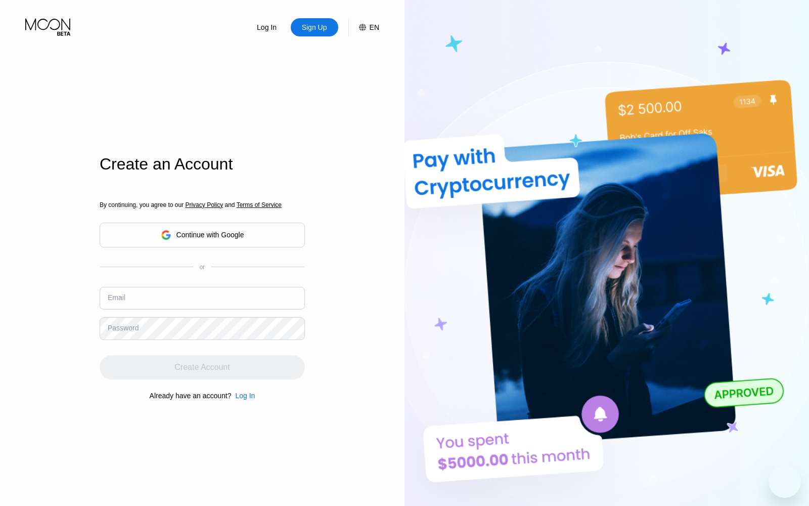  What do you see at coordinates (202, 205) in the screenshot?
I see `div: By continuing, you agree to our` at bounding box center [202, 205].